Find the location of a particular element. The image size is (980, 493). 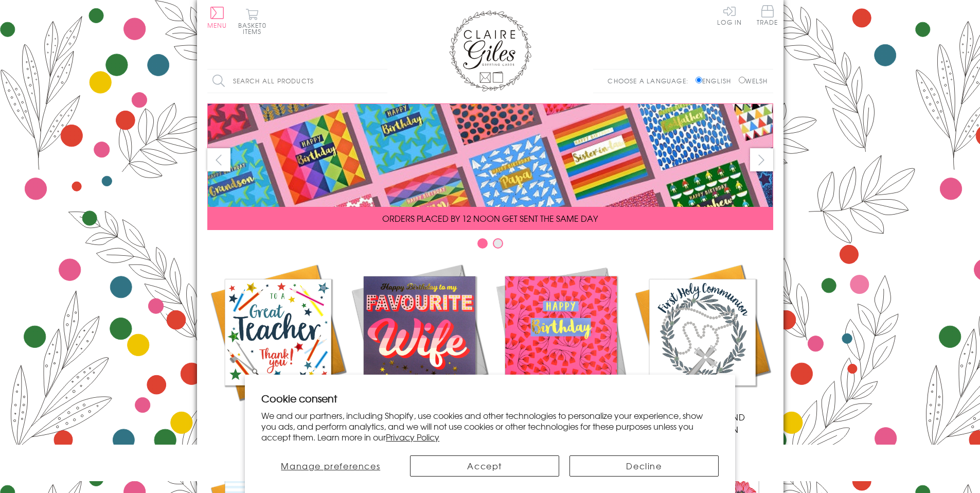

a: Trade is located at coordinates (768, 16).